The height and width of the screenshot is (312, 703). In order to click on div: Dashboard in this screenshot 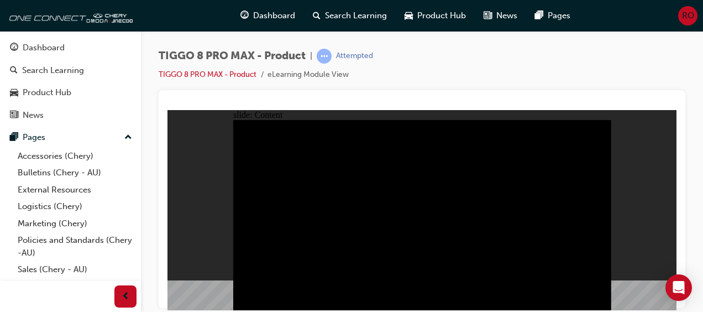, I will do `click(44, 47)`.